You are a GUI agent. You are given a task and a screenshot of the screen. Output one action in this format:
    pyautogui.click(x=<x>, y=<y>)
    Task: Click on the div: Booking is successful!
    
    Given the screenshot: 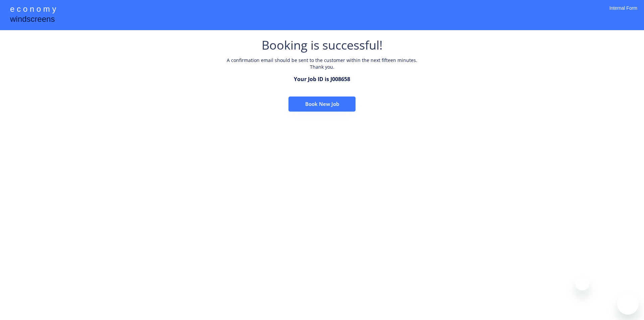 What is the action you would take?
    pyautogui.click(x=322, y=45)
    